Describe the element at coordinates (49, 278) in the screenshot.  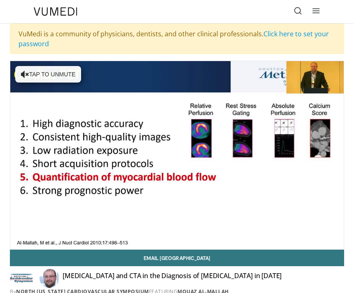
I see `img: Avatar` at that location.